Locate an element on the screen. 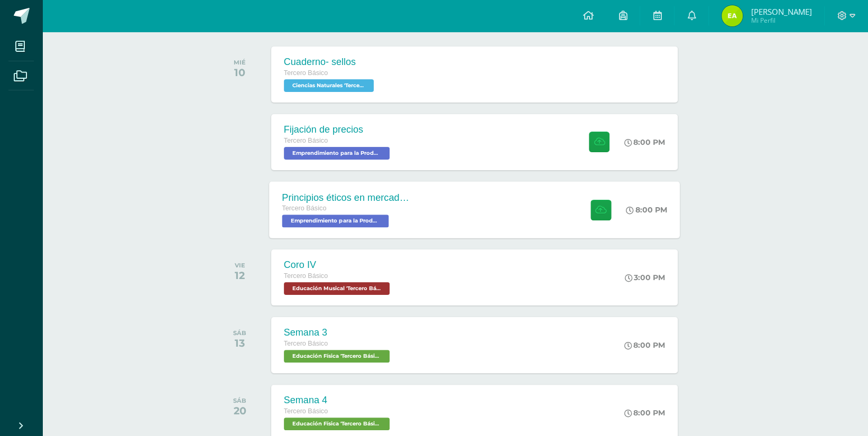 Image resolution: width=868 pixels, height=436 pixels. div: VIE is located at coordinates (240, 266).